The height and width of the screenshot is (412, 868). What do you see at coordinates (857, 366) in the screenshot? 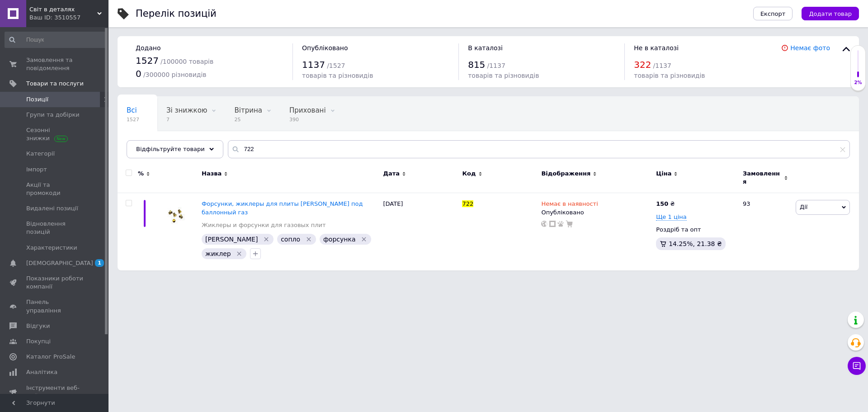
I see `button: Чат з покупцем` at bounding box center [857, 366].